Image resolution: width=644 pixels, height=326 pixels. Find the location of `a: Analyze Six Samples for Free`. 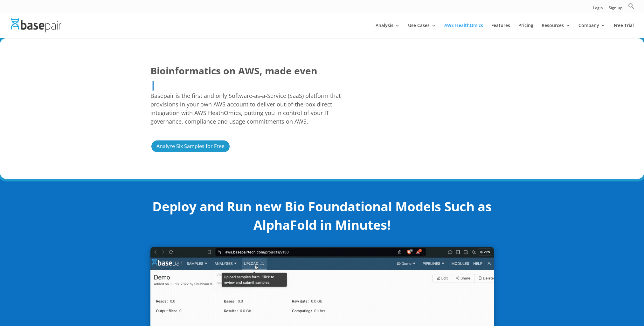

a: Analyze Six Samples for Free is located at coordinates (190, 146).